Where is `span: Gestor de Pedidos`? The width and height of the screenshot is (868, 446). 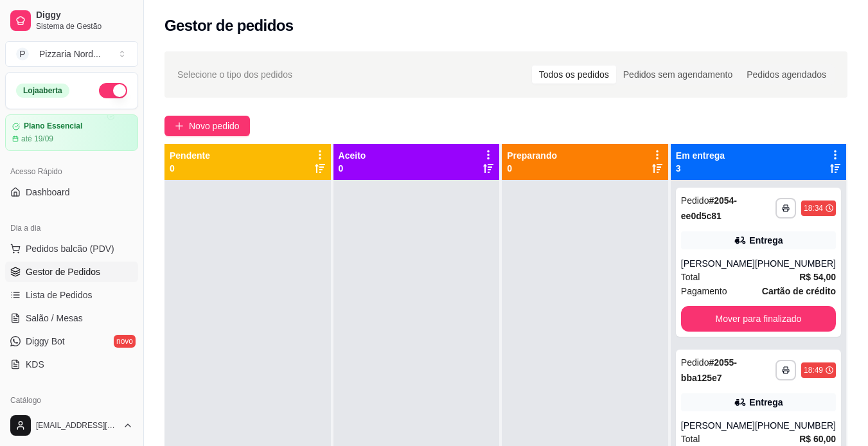 span: Gestor de Pedidos is located at coordinates (63, 272).